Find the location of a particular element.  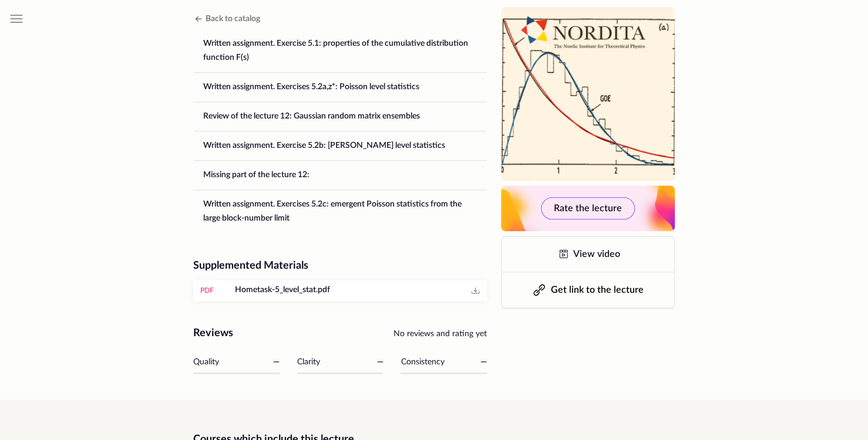

a: Written assignment. Exercises 5.2a,z*: Poisson level statistics is located at coordinates (340, 87).